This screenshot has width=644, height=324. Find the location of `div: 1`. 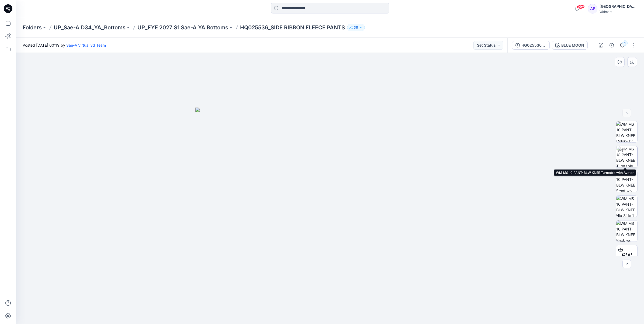

div: 1 is located at coordinates (625, 43).